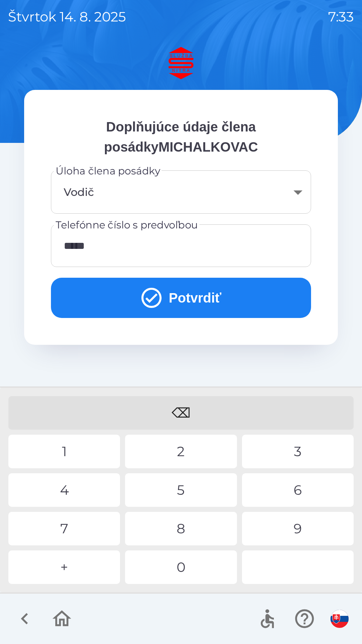 The height and width of the screenshot is (644, 362). I want to click on img: Logo, so click(181, 63).